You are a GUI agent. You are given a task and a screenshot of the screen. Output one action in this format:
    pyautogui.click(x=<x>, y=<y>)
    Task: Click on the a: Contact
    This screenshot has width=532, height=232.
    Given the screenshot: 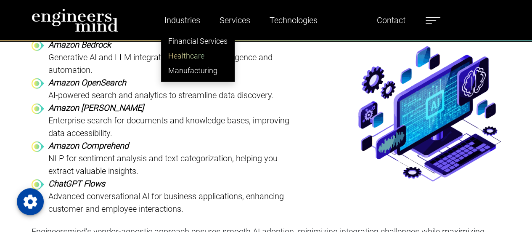 What is the action you would take?
    pyautogui.click(x=391, y=20)
    